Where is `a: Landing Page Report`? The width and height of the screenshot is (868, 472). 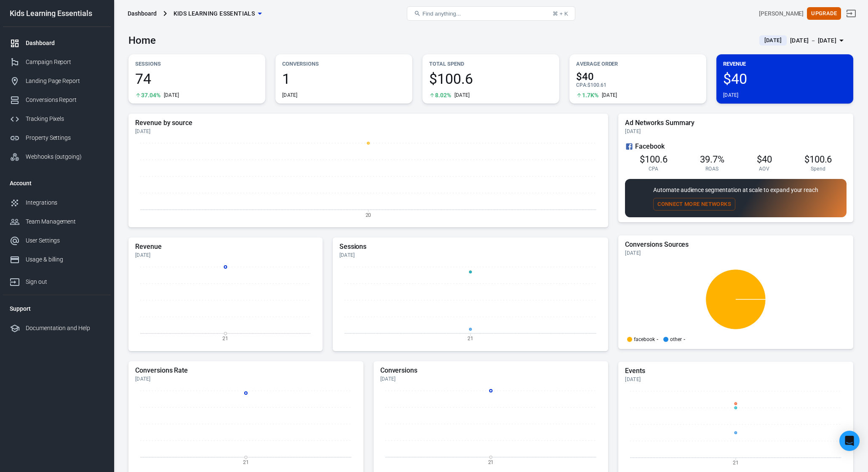 a: Landing Page Report is located at coordinates (57, 81).